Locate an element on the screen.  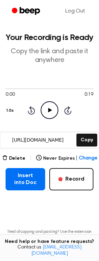
span: 0:19 is located at coordinates (89, 95).